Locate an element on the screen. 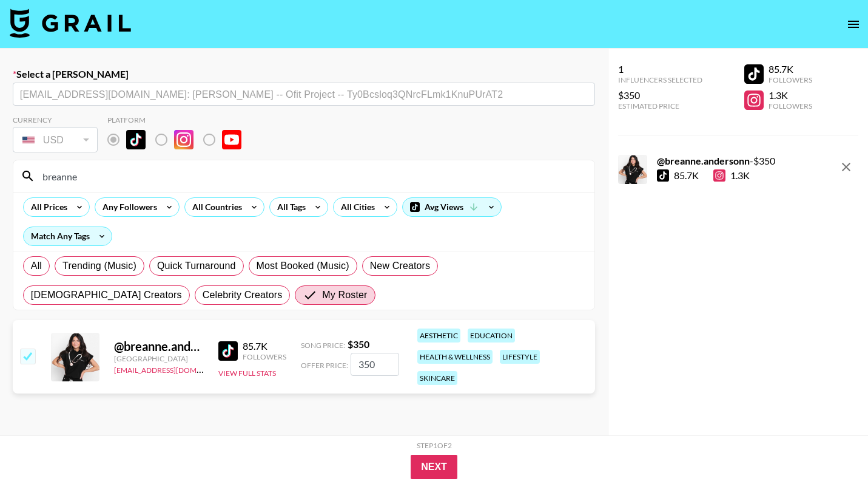 This screenshot has height=484, width=868. img: Instagram is located at coordinates (184, 140).